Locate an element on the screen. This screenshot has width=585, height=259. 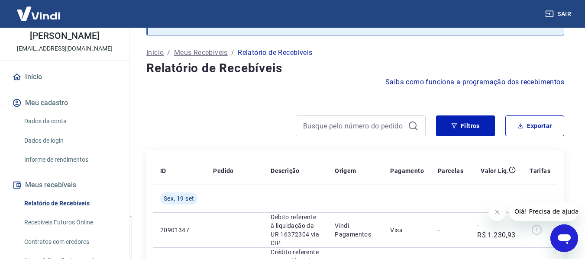
button: Meus recebíveis is located at coordinates (64, 185).